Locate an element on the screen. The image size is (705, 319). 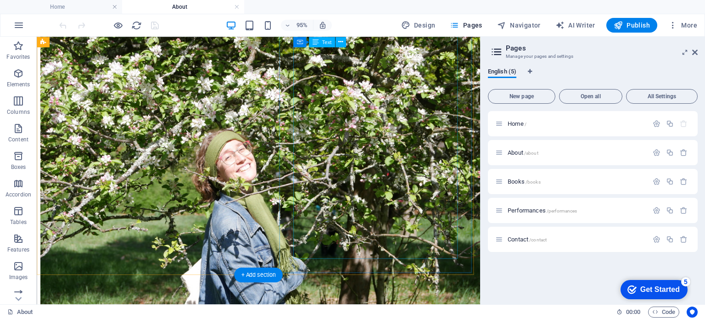
button: Publish is located at coordinates (631, 25).